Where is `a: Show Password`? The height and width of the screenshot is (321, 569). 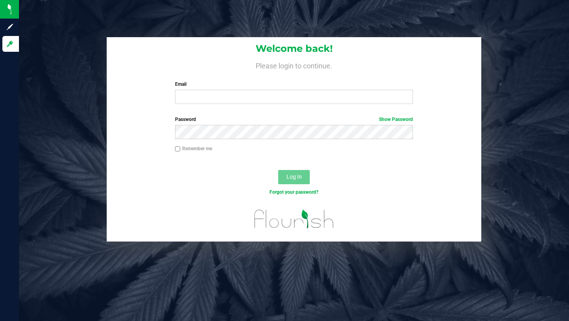
a: Show Password is located at coordinates (396, 119).